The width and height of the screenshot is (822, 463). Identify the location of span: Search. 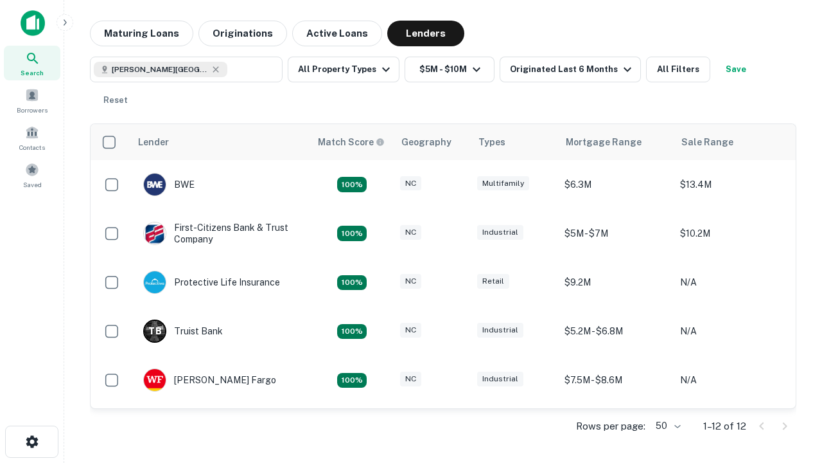
(32, 73).